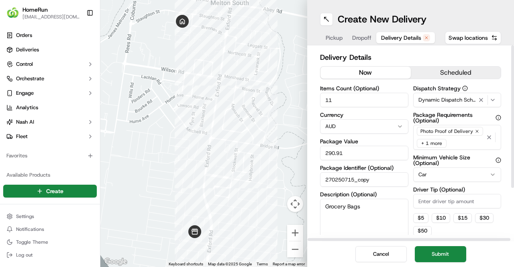 This screenshot has width=514, height=267. I want to click on button: $15, so click(462, 218).